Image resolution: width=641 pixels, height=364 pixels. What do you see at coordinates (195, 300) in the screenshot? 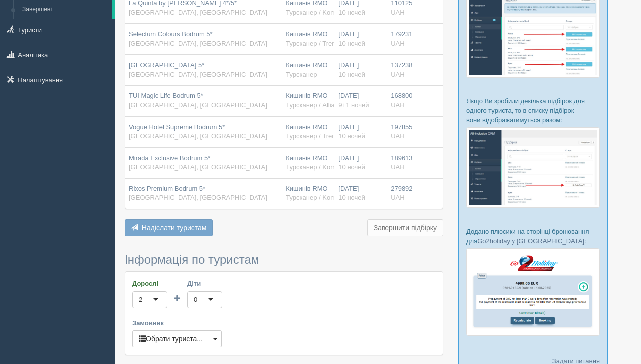
I see `div: 0` at bounding box center [195, 300].